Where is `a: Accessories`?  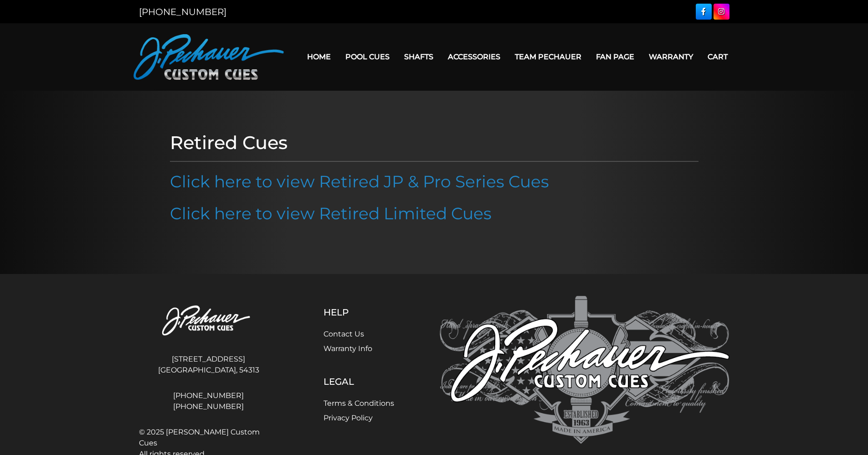
a: Accessories is located at coordinates (474, 56).